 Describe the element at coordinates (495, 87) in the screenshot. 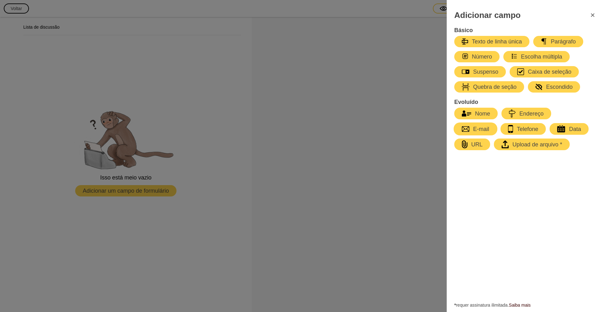

I see `font: Quebra de seção` at that location.